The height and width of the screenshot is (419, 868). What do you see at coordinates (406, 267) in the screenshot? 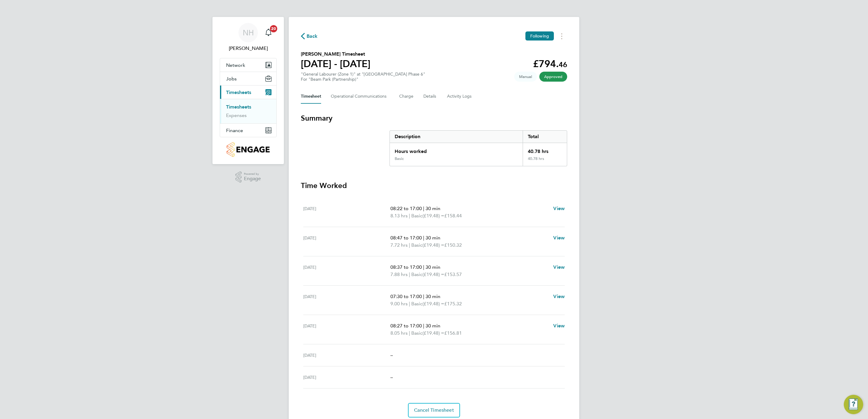
I see `span: 08:37 to 17:00` at bounding box center [406, 267].